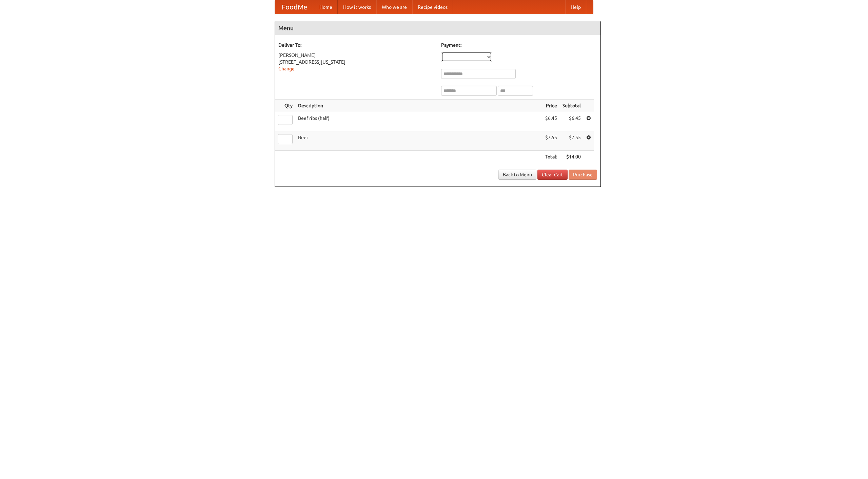 Image resolution: width=868 pixels, height=479 pixels. Describe the element at coordinates (356, 45) in the screenshot. I see `h5: Deliver To:` at that location.